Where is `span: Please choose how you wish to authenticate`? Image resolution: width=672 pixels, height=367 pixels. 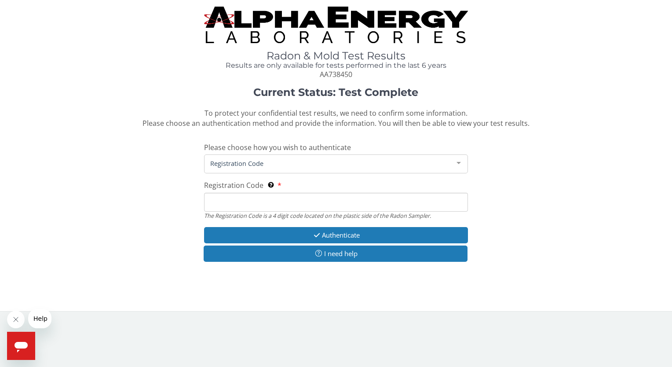 span: Please choose how you wish to authenticate is located at coordinates (277, 147).